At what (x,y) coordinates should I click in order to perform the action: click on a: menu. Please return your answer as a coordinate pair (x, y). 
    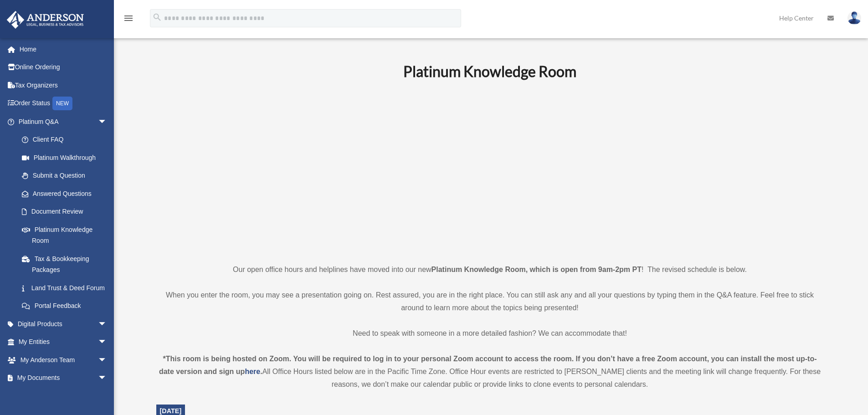
    Looking at the image, I should click on (129, 20).